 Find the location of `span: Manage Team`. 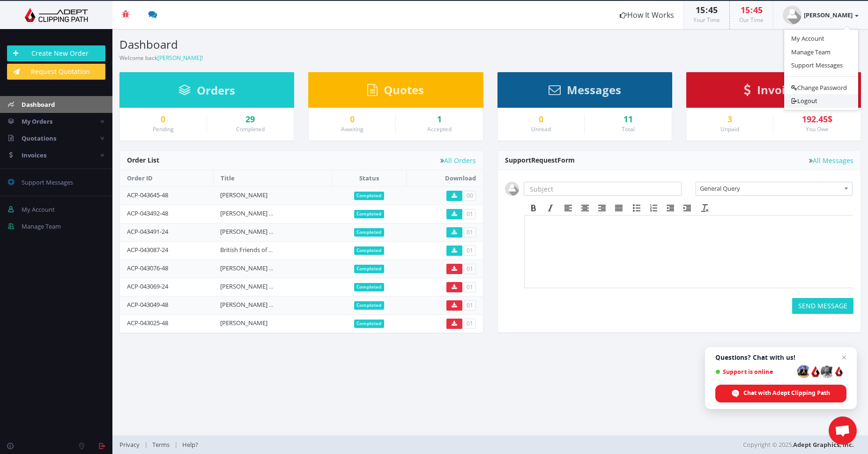

span: Manage Team is located at coordinates (41, 227).